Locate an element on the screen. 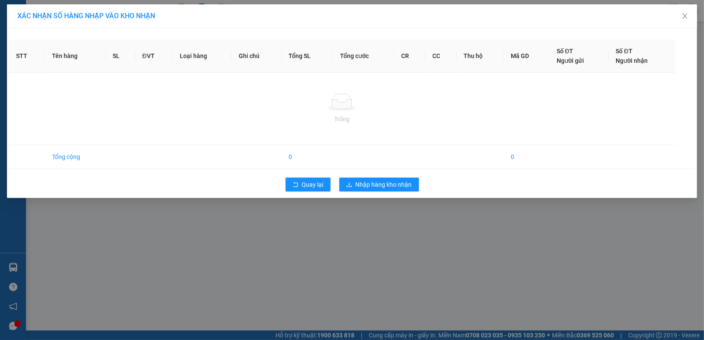 The height and width of the screenshot is (340, 704). th: Thu hộ is located at coordinates (480, 56).